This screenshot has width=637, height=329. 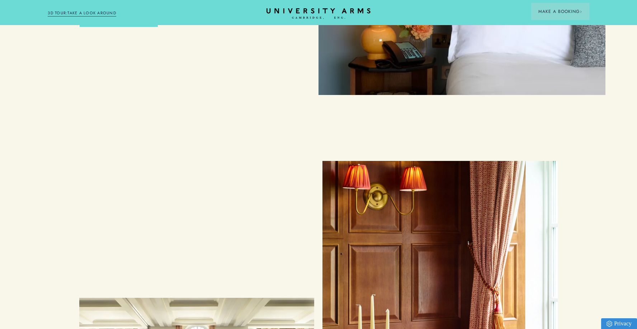 What do you see at coordinates (609, 324) in the screenshot?
I see `img: Privacy` at bounding box center [609, 324].